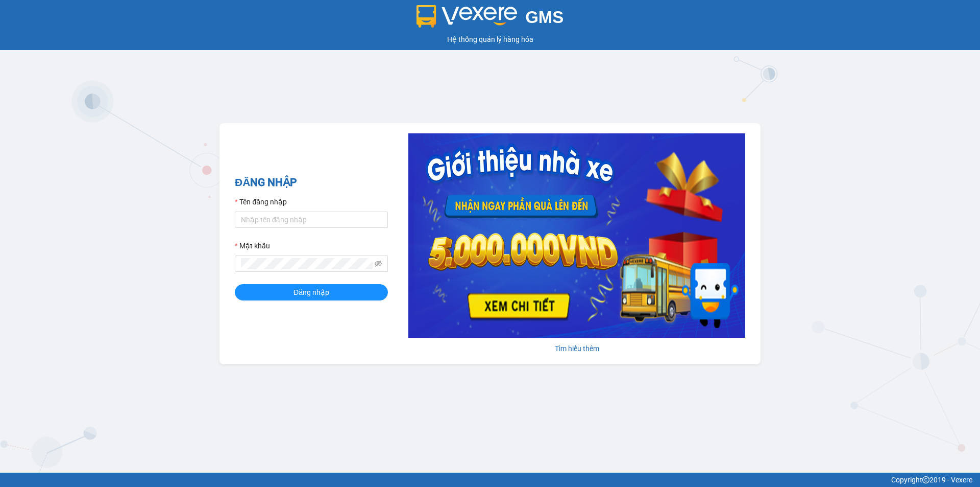 The image size is (980, 487). Describe the element at coordinates (307, 263) in the screenshot. I see `input: Mật khẩu` at that location.